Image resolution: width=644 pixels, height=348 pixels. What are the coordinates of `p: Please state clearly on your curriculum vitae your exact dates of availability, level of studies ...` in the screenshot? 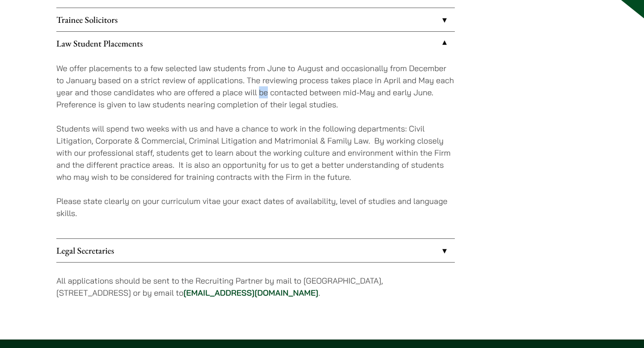 It's located at (255, 207).